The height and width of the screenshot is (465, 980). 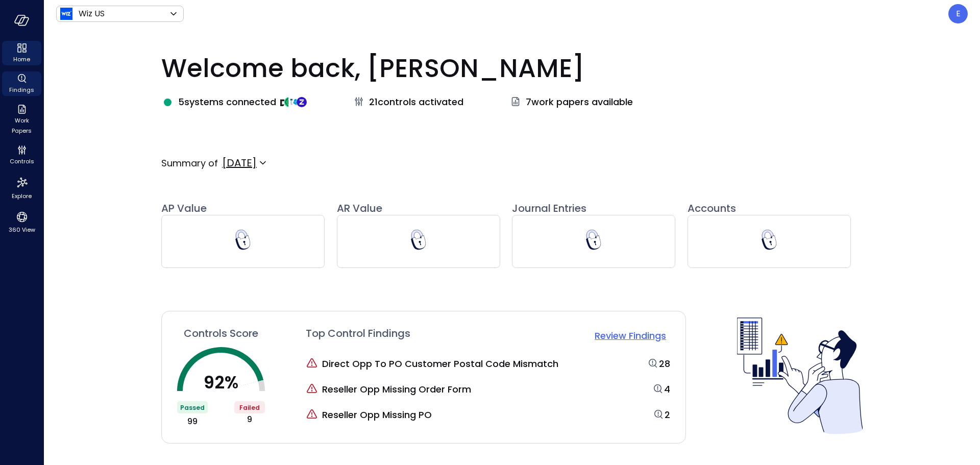 What do you see at coordinates (66, 14) in the screenshot?
I see `img: Icon` at bounding box center [66, 14].